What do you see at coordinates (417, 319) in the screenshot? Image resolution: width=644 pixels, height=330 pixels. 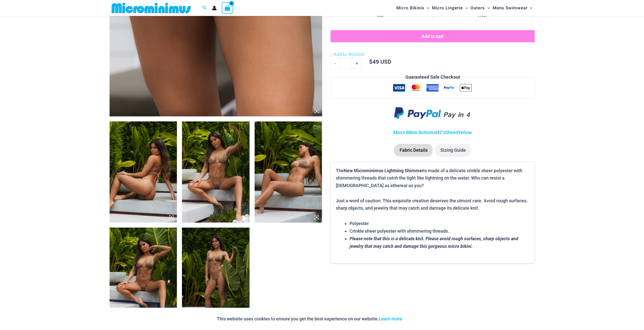 I see `button: Accept` at bounding box center [417, 319].